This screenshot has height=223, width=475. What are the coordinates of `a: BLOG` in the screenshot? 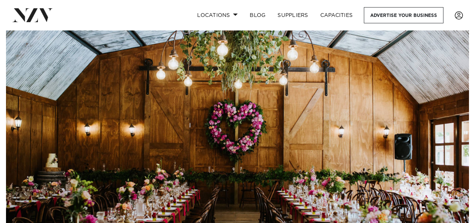 It's located at (257, 15).